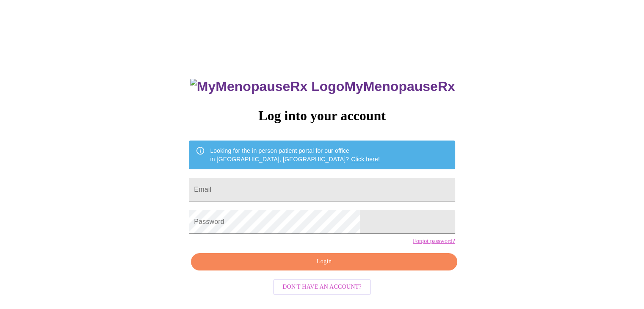 The image size is (644, 309). What do you see at coordinates (321, 286) in the screenshot?
I see `a: Don't have an account?` at bounding box center [321, 286].